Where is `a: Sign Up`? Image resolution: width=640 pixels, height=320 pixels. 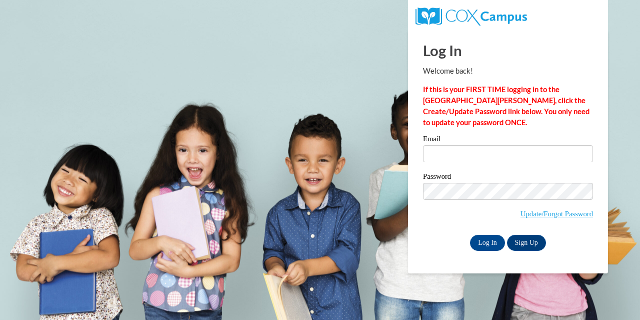 a: Sign Up is located at coordinates (527, 243).